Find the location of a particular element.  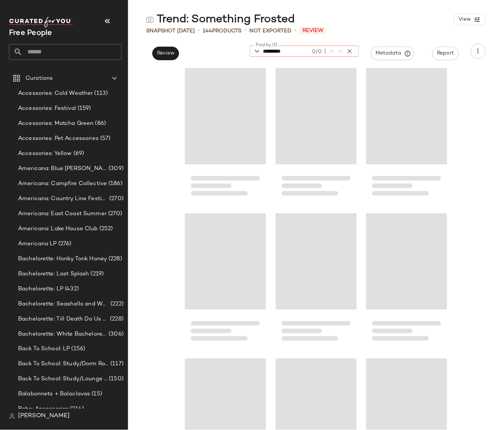

span: Americana: East Coast Summer is located at coordinates (62, 214).